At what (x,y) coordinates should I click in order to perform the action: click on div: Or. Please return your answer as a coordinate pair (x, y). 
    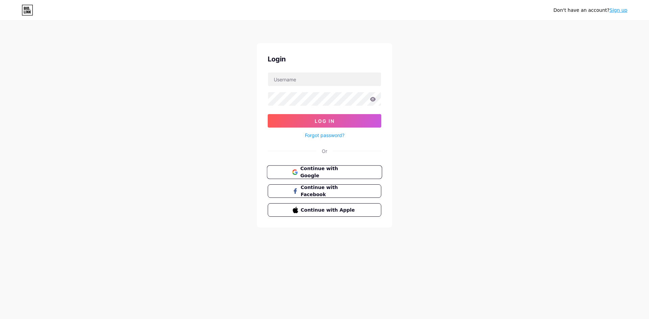
    Looking at the image, I should click on (324, 151).